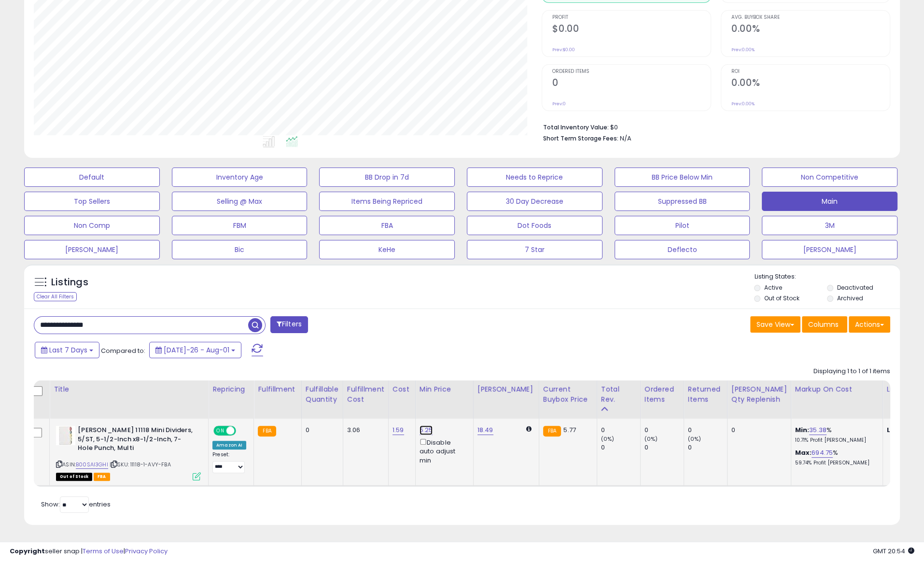 The height and width of the screenshot is (561, 924). Describe the element at coordinates (705, 394) in the screenshot. I see `div: Returned Items` at that location.